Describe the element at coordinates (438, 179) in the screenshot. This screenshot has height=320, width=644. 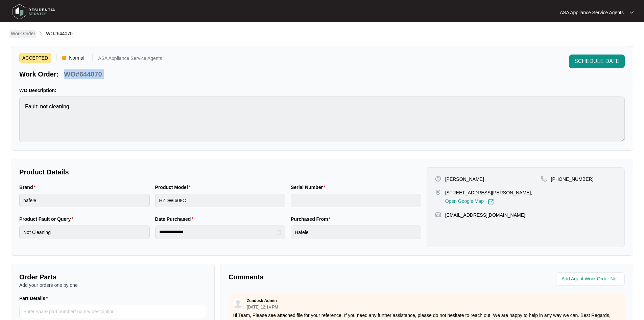
I see `img: user-pin` at that location.